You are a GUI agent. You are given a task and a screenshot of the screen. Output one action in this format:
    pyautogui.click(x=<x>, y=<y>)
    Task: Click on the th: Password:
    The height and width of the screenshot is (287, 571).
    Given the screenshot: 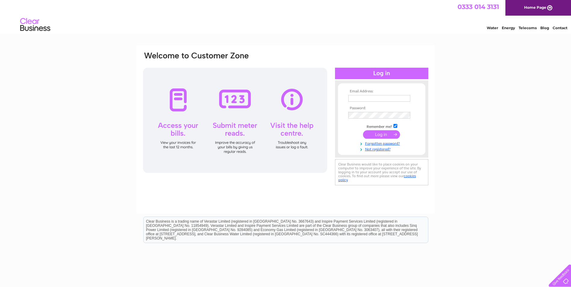 What is the action you would take?
    pyautogui.click(x=382, y=108)
    